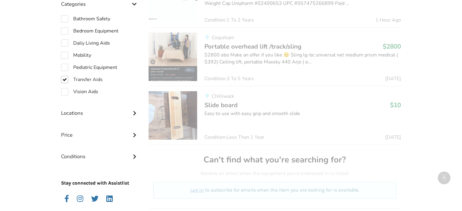 The height and width of the screenshot is (211, 462). Describe the element at coordinates (275, 115) in the screenshot. I see `a: transfer aids-slide boardChilliwackSlide board$10Easy to use with easy grip and smooth slideCondi...` at that location.